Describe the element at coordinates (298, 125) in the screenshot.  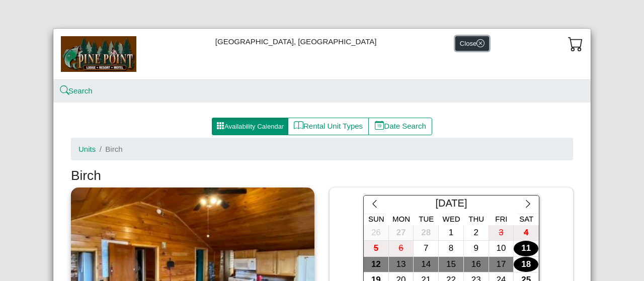
I see `svg: book` at that location.